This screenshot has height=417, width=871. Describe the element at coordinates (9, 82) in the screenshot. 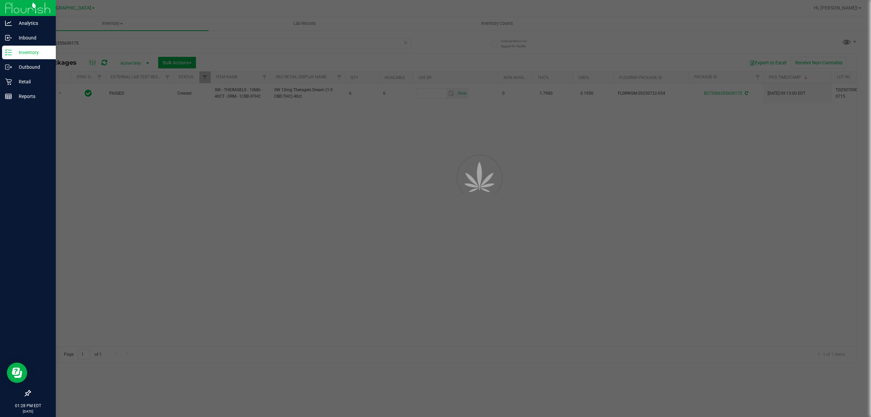

I see `inline-svg: Retail` at that location.